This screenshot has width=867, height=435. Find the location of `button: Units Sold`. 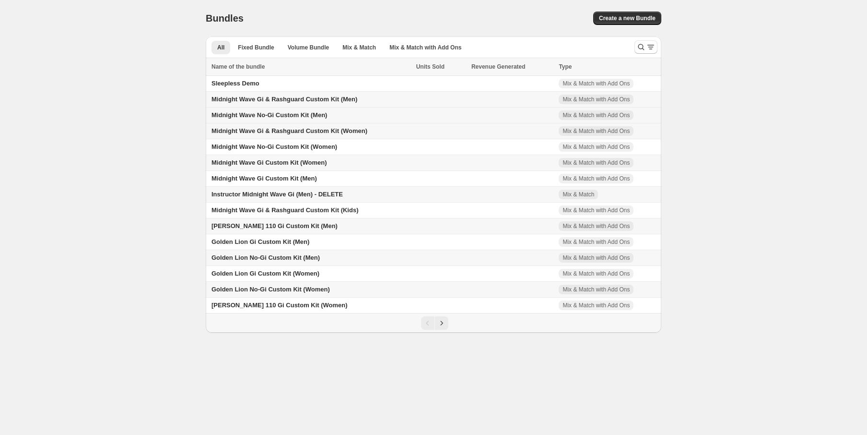

button: Units Sold is located at coordinates (435, 67).